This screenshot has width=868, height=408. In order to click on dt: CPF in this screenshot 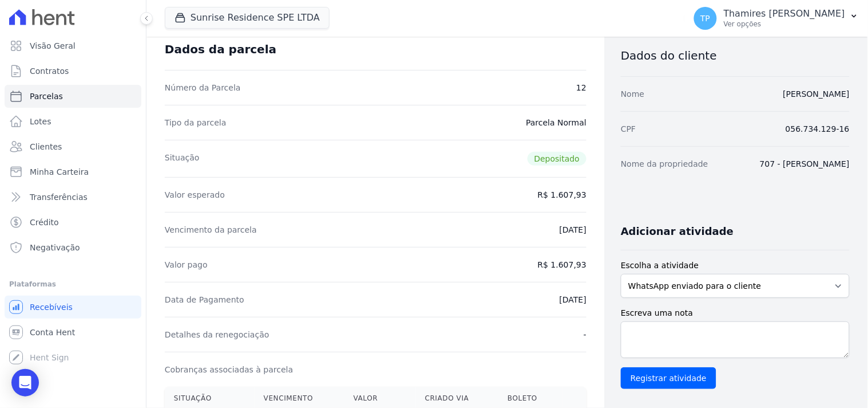, I will do `click(629, 129)`.